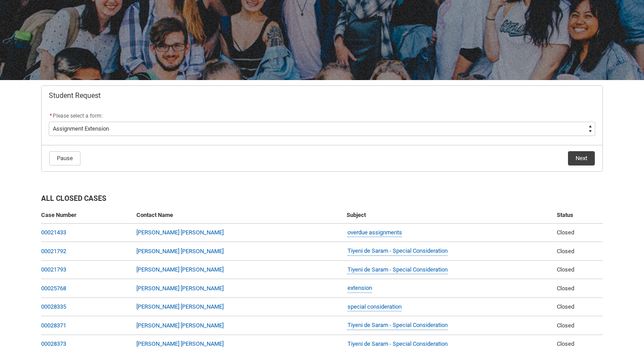 This screenshot has height=348, width=644. What do you see at coordinates (54, 344) in the screenshot?
I see `a: 00028373` at bounding box center [54, 344].